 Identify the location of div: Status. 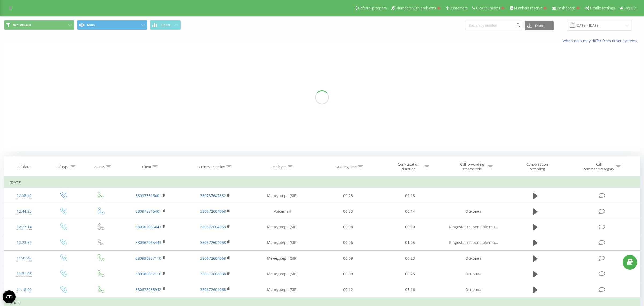
(99, 167).